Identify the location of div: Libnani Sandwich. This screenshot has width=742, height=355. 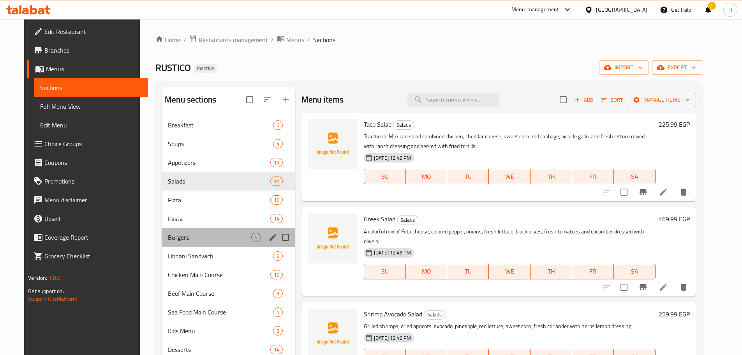
(221, 256).